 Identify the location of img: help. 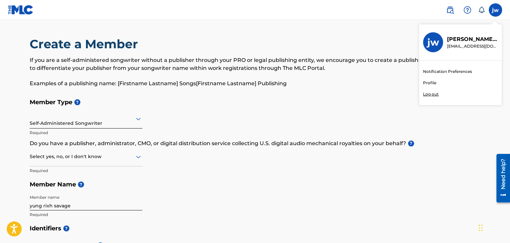
(467, 10).